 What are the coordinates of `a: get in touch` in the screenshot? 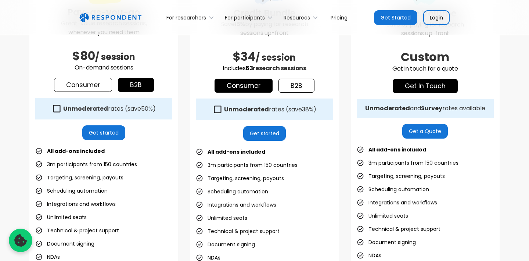 It's located at (425, 86).